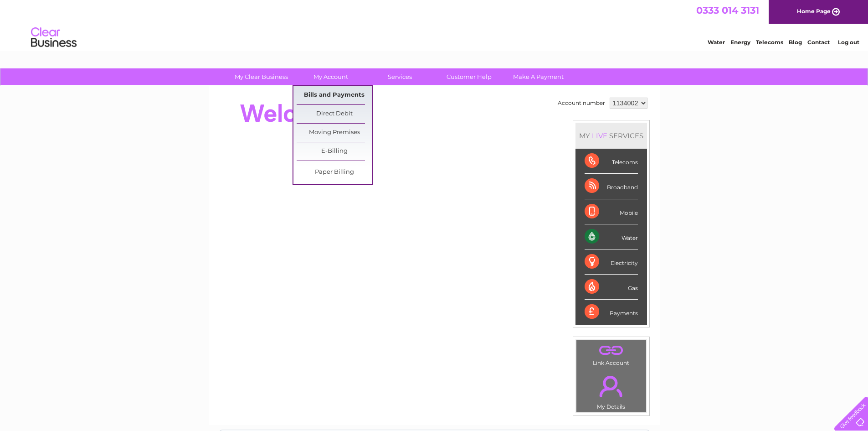 This screenshot has width=868, height=431. What do you see at coordinates (611, 186) in the screenshot?
I see `div: Broadband` at bounding box center [611, 186].